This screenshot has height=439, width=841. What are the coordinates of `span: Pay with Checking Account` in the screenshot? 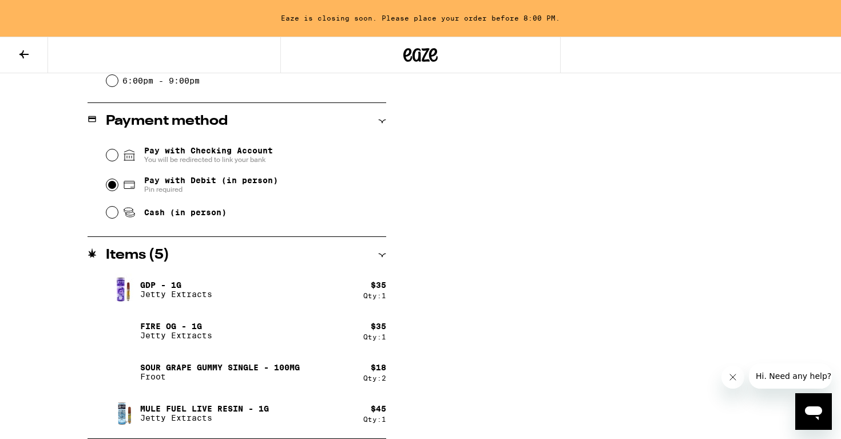 It's located at (208, 155).